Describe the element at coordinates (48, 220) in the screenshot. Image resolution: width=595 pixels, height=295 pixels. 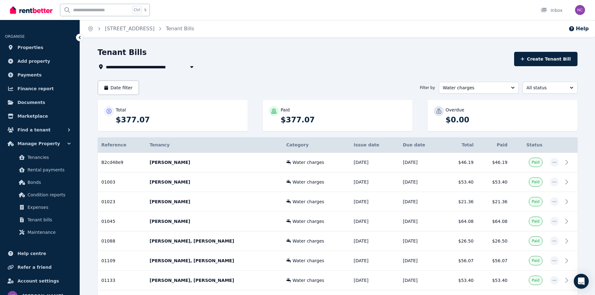
I see `span: Tenant bills` at that location.